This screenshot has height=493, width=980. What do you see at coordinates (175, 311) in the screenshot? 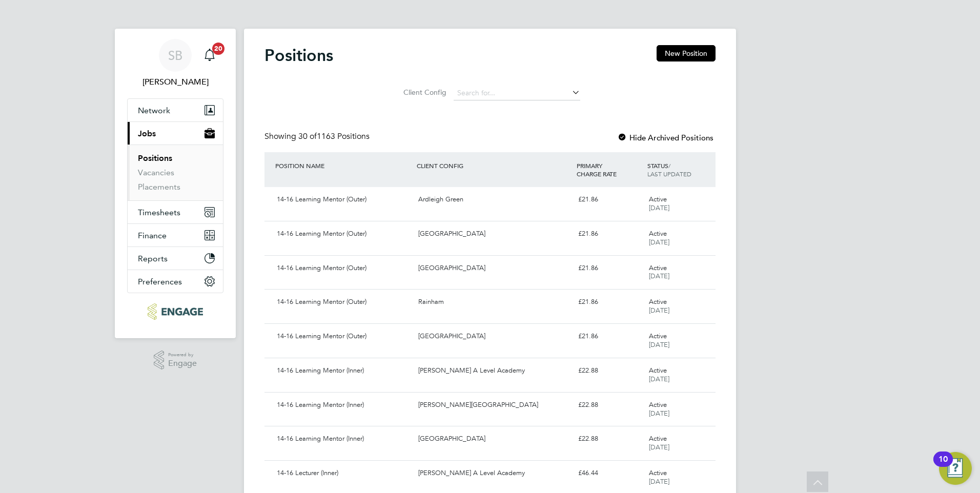
I see `img: ncclondon-logo-retina.png` at bounding box center [175, 311].